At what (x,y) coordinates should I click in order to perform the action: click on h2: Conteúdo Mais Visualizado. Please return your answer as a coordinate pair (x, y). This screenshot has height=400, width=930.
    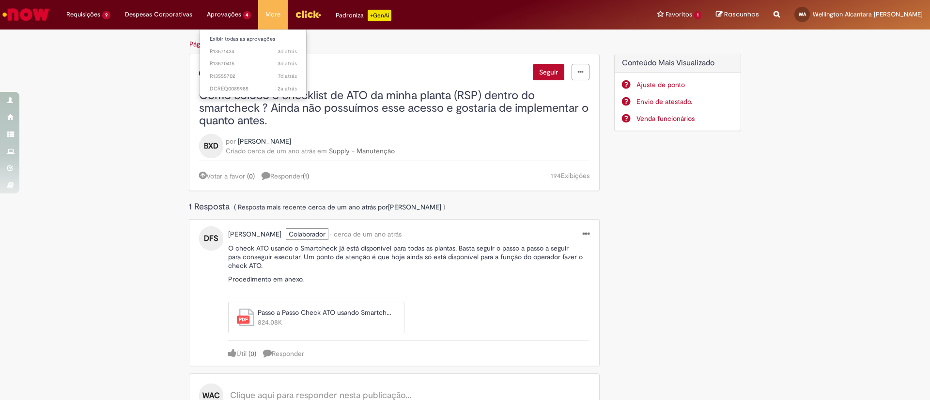
    Looking at the image, I should click on (677, 63).